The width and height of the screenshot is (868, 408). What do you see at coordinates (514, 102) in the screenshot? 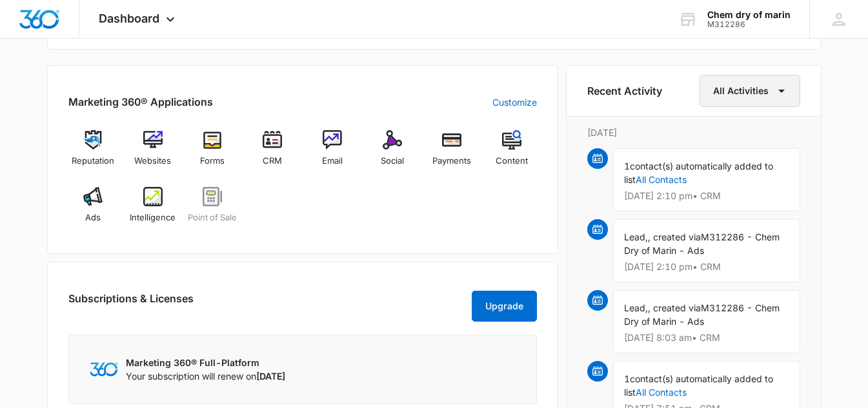
I see `a: Customize` at bounding box center [514, 102].